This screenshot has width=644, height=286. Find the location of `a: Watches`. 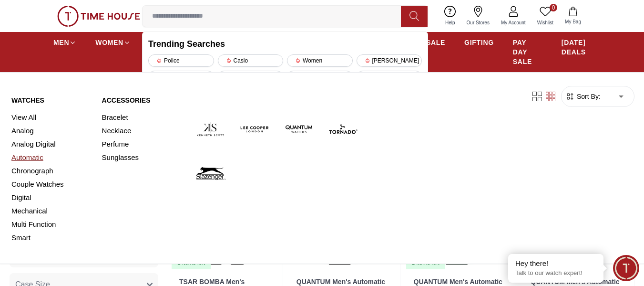

a: Watches is located at coordinates (51, 100).